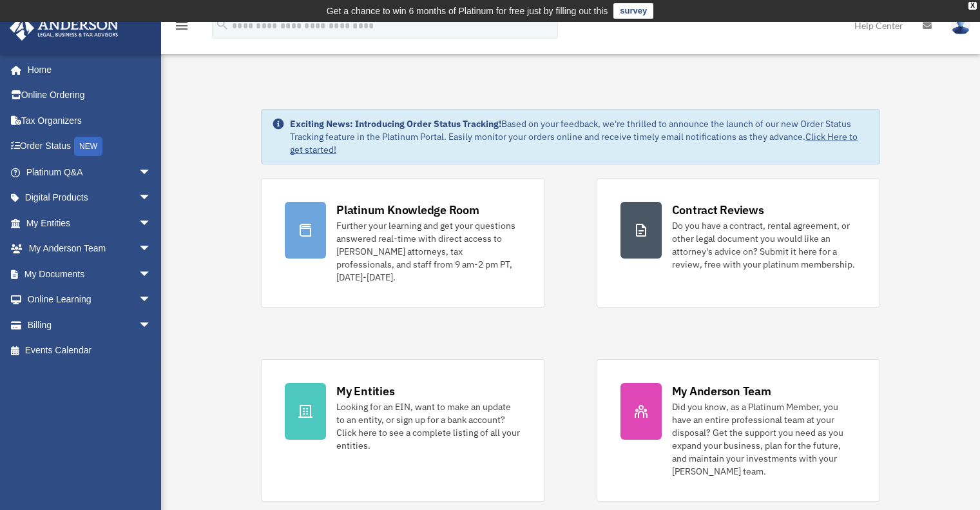  What do you see at coordinates (182, 26) in the screenshot?
I see `i: menu` at bounding box center [182, 26].